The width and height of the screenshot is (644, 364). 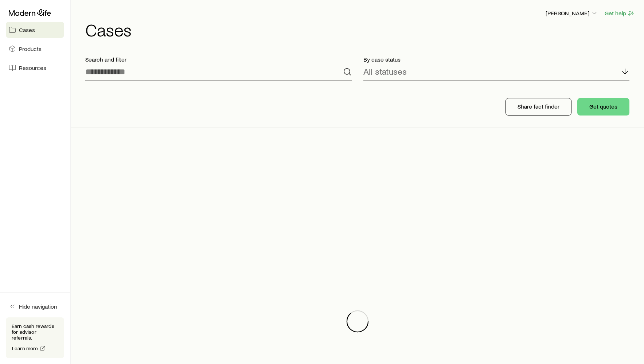 I want to click on span: Cases, so click(x=27, y=30).